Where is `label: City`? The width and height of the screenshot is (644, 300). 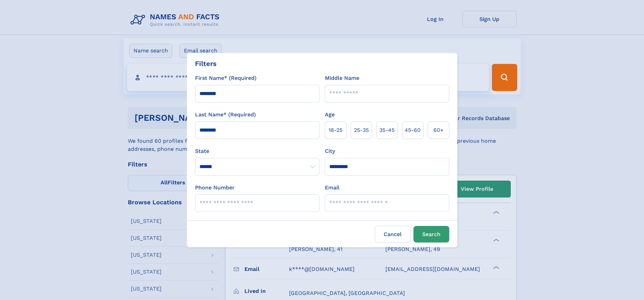 label: City is located at coordinates (330, 151).